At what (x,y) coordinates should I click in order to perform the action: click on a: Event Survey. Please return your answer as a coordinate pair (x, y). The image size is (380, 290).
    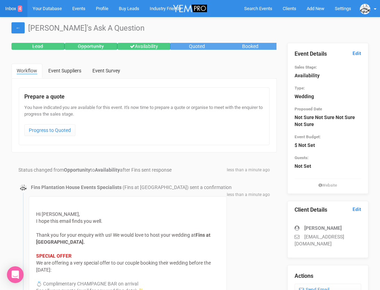
    Looking at the image, I should click on (106, 71).